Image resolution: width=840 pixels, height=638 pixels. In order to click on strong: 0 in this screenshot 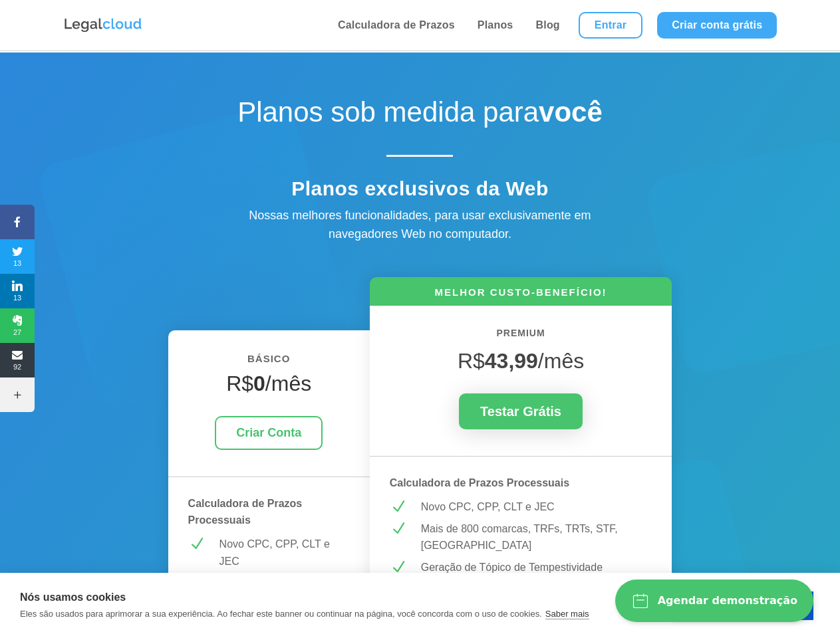, I will do `click(259, 384)`.